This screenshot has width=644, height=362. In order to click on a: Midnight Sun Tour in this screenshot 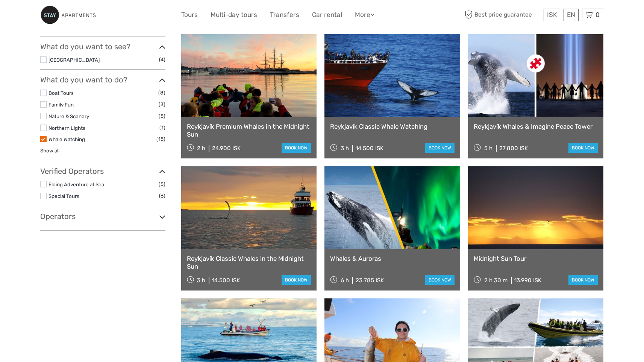, I will do `click(536, 258)`.